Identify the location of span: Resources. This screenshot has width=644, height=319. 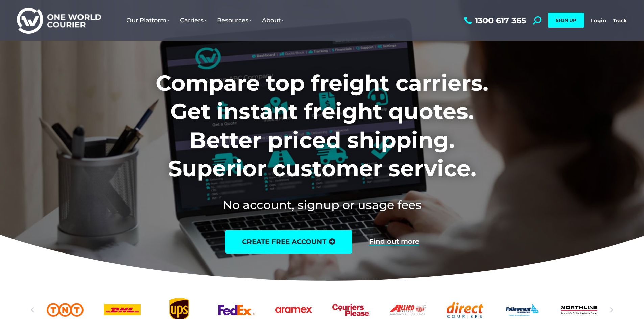
(234, 20).